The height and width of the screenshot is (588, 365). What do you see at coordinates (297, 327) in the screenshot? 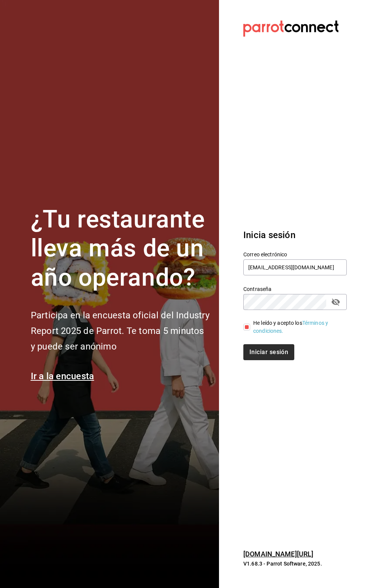
I see `div: He leído y acepto los` at bounding box center [297, 327].